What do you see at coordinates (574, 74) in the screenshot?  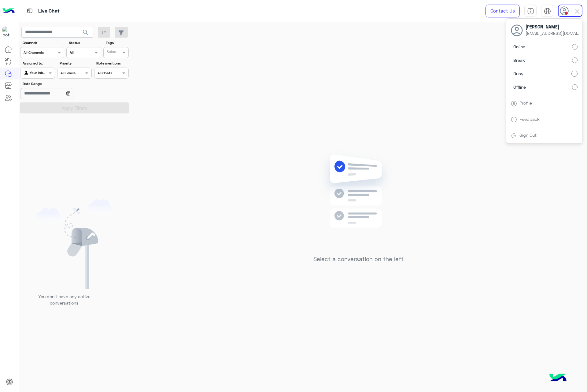 I see `input: Busy` at bounding box center [574, 74].